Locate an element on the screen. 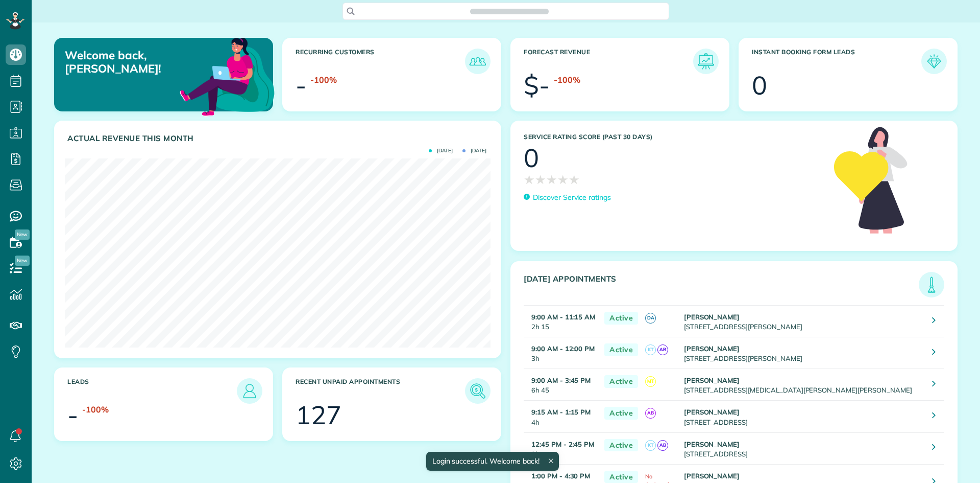  span: MT is located at coordinates (650, 381).